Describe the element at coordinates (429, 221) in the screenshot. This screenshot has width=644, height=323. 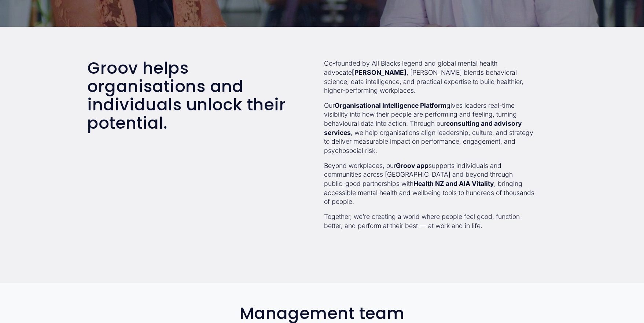
I see `p: Together, we’re creating a world where people feel good, function better, and perform at their be...` at that location.